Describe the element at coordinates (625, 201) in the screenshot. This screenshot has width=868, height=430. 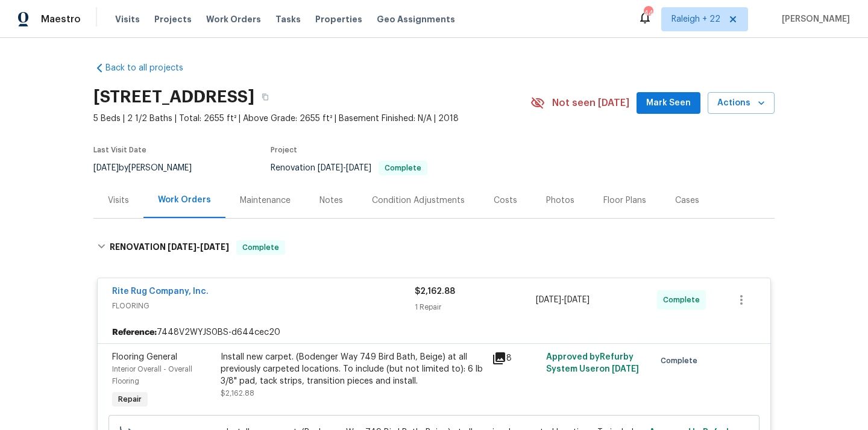
I see `div: Floor Plans` at that location.